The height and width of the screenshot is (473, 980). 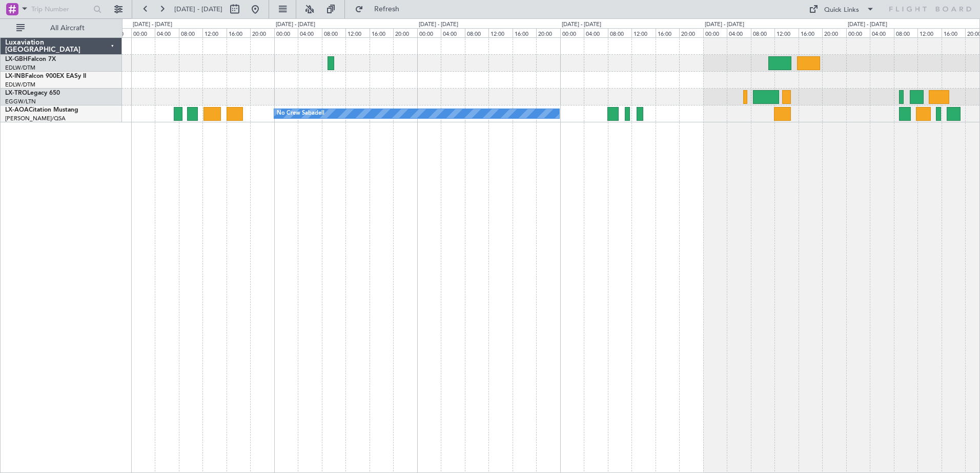 I want to click on button: Refresh, so click(x=381, y=9).